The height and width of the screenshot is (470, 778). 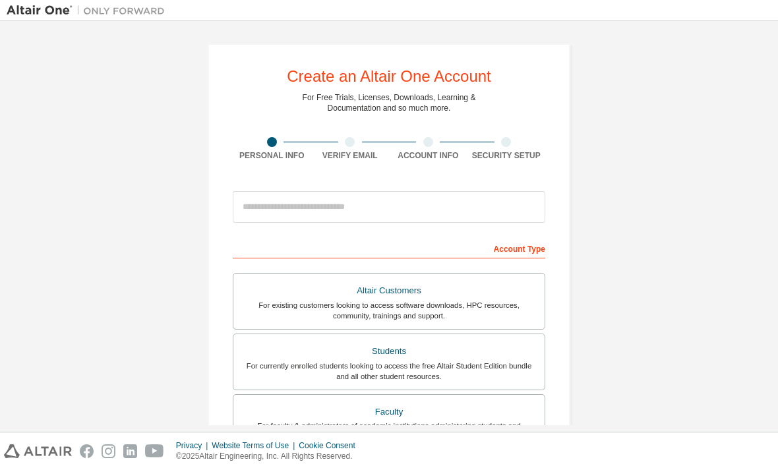 What do you see at coordinates (89, 11) in the screenshot?
I see `img: Altair One` at bounding box center [89, 11].